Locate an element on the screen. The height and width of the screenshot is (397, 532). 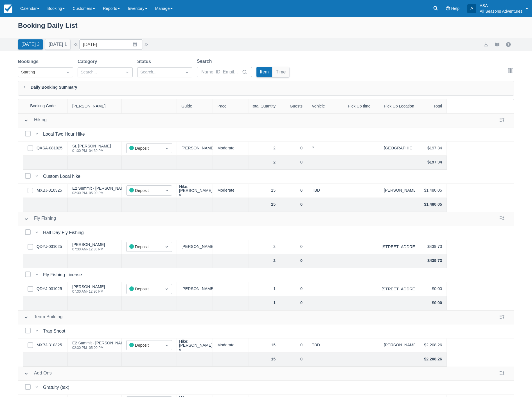
div: Booking Daily List is located at coordinates (266, 28).